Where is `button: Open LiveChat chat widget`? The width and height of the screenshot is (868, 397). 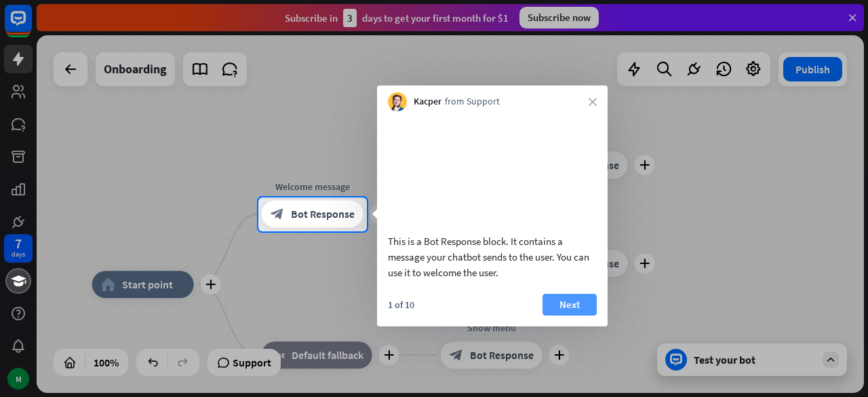 button: Open LiveChat chat widget is located at coordinates (31, 26).